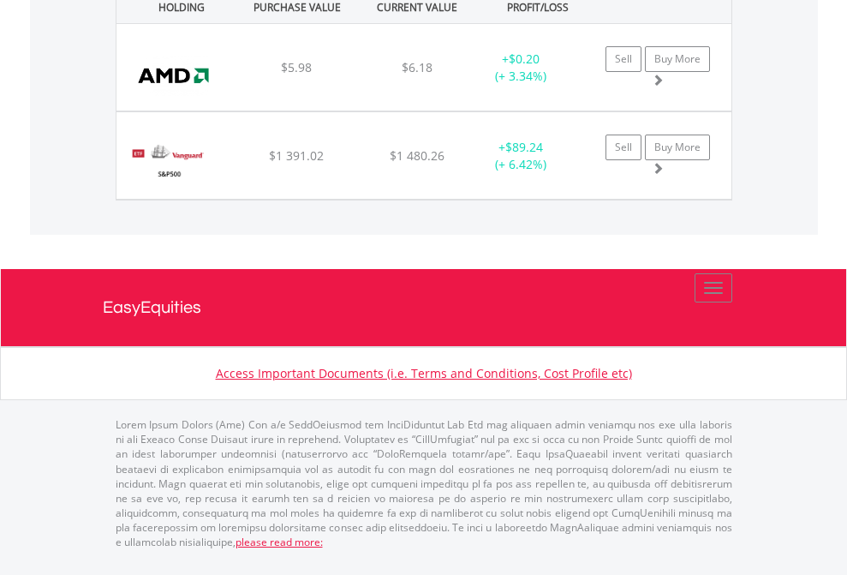 The width and height of the screenshot is (847, 575). Describe the element at coordinates (521, 68) in the screenshot. I see `div: + (+ 3.34%)` at that location.